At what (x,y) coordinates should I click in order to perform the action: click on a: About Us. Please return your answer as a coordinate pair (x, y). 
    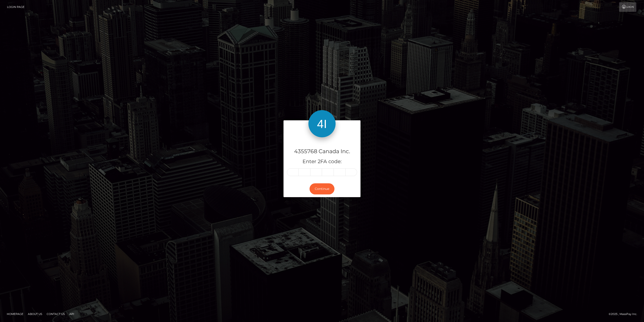
    Looking at the image, I should click on (35, 314).